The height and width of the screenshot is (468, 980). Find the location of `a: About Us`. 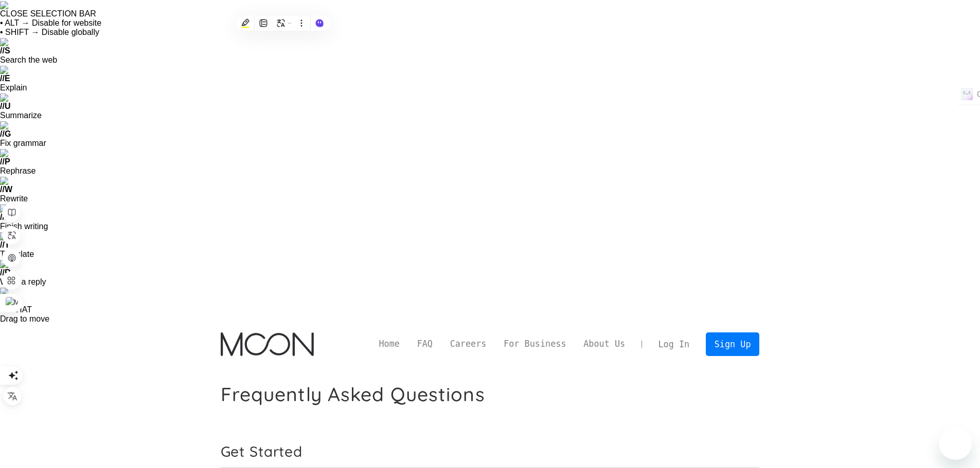

a: About Us is located at coordinates (604, 344).